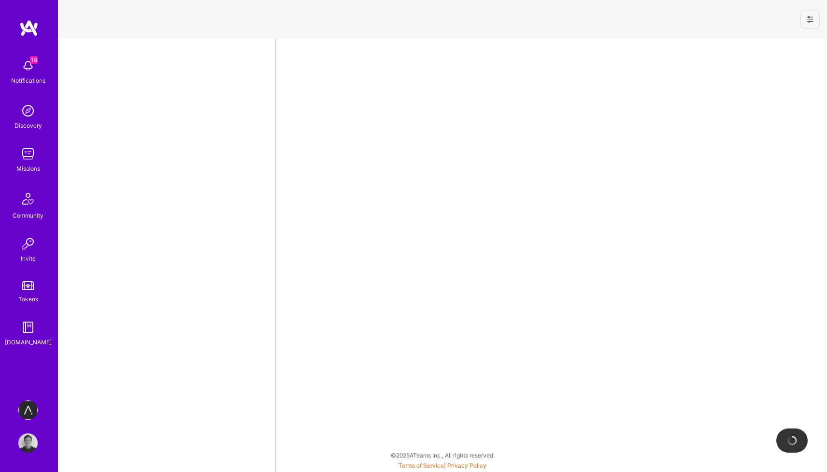 This screenshot has width=827, height=472. Describe the element at coordinates (34, 60) in the screenshot. I see `span: 18` at that location.